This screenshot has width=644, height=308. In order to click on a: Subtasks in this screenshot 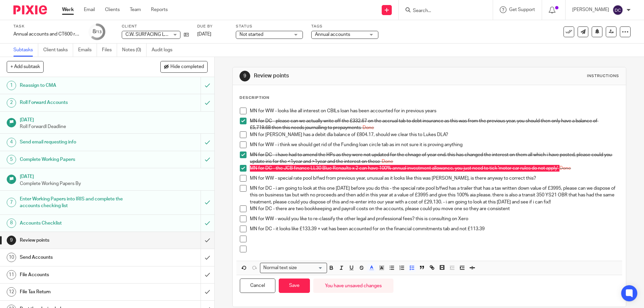, I will do `click(26, 50)`.